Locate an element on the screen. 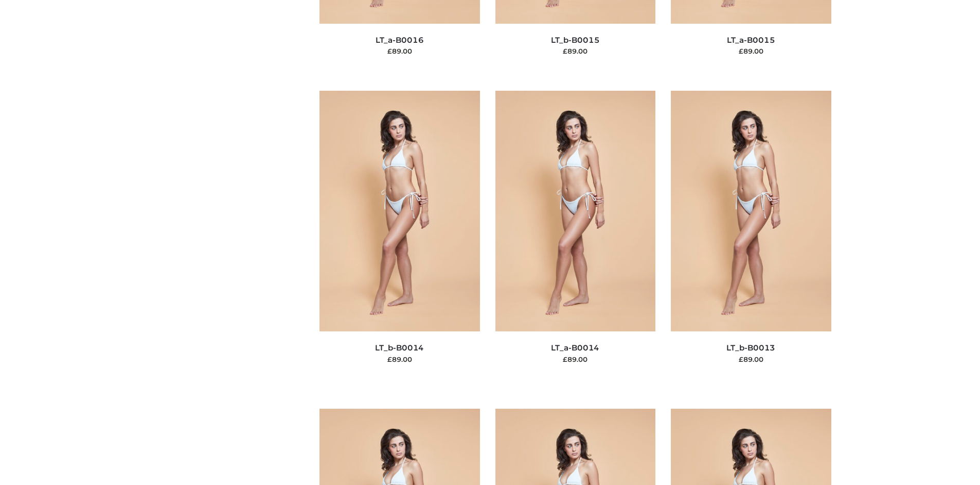 The height and width of the screenshot is (485, 980). img: LT_b-B0013 is located at coordinates (751, 211).